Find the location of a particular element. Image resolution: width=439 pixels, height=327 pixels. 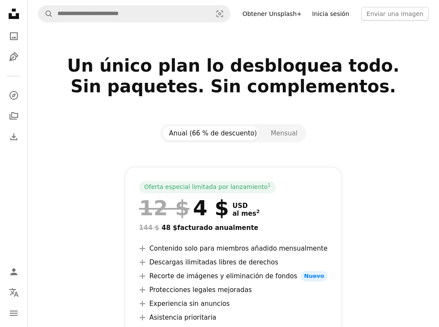

button: Buscar en Unsplash is located at coordinates (46, 14).